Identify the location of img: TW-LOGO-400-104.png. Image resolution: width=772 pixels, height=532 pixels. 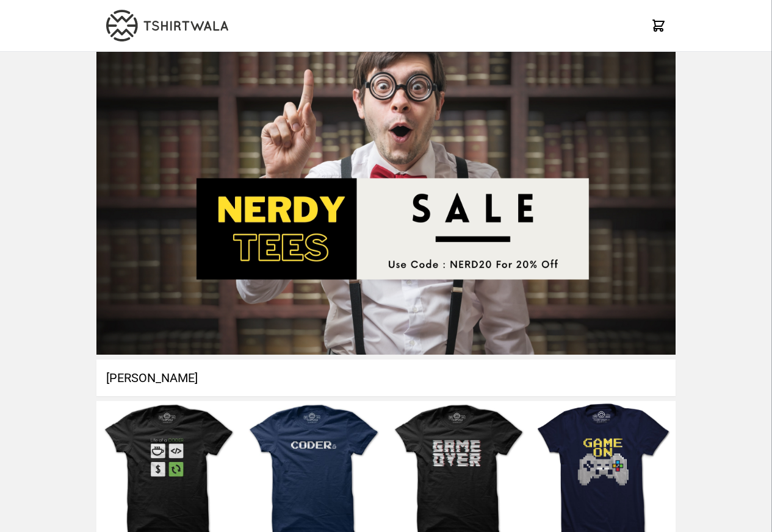
(167, 26).